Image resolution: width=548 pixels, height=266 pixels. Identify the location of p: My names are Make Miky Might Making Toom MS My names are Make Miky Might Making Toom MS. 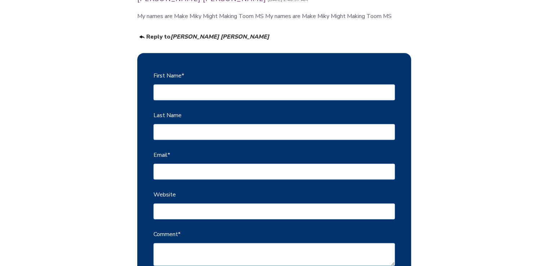
(274, 16).